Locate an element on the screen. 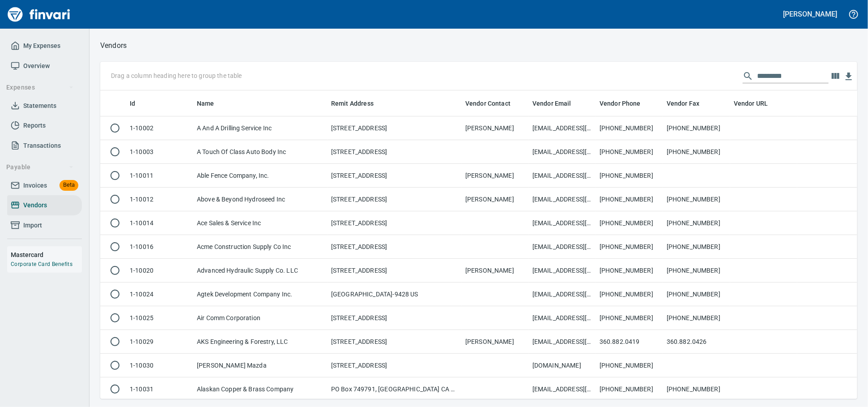 The height and width of the screenshot is (407, 868). td: Able Fence Company, Inc. is located at coordinates (260, 175).